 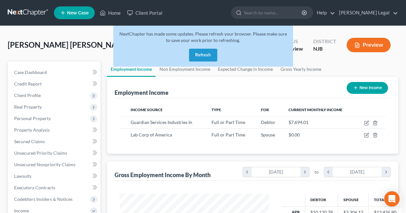 I want to click on span: $7,694.01, so click(x=298, y=122).